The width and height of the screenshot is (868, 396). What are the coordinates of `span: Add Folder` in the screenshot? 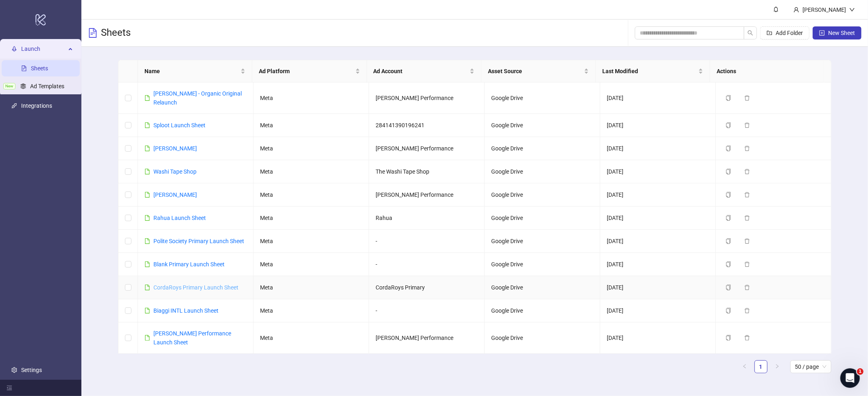 It's located at (789, 33).